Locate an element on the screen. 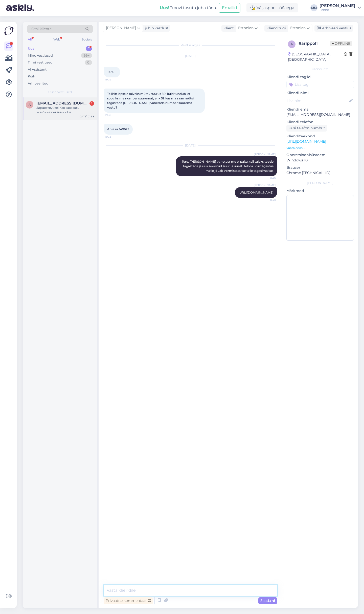 Image resolution: width=364 pixels, height=614 pixels. div: Klient is located at coordinates (228, 28).